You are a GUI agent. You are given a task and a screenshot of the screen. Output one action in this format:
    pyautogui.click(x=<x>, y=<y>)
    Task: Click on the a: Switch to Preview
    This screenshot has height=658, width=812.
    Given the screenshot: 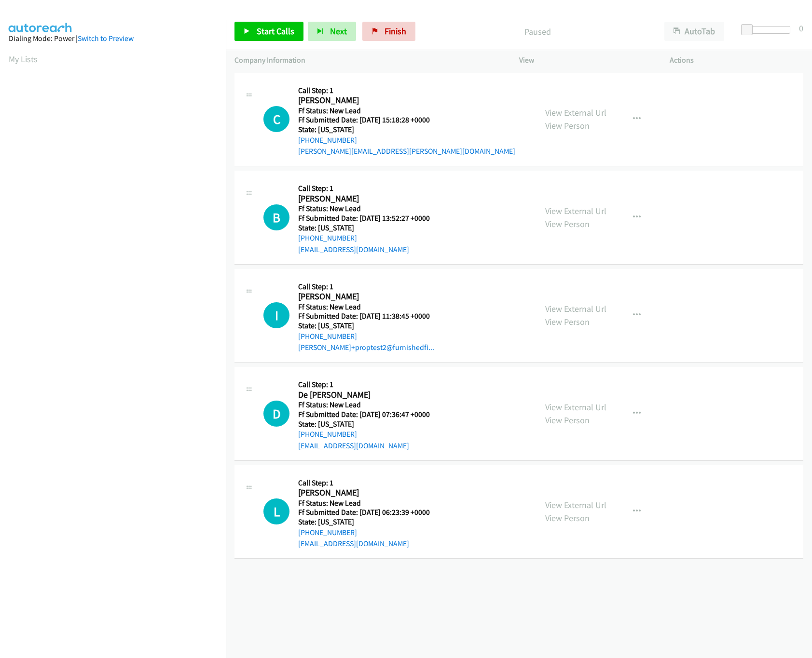 What is the action you would take?
    pyautogui.click(x=106, y=38)
    